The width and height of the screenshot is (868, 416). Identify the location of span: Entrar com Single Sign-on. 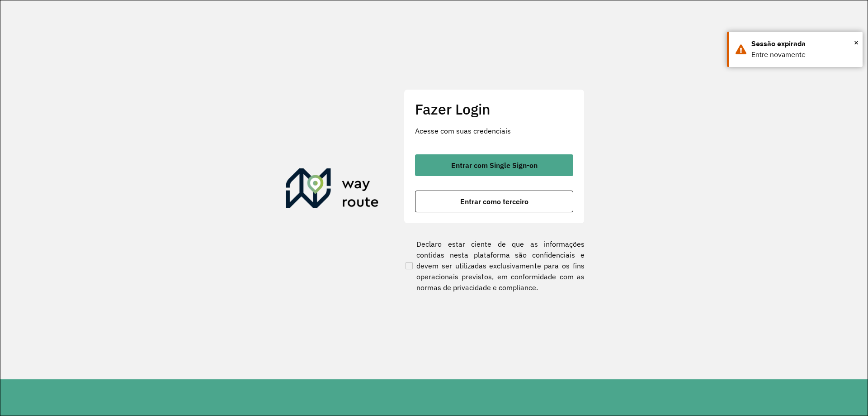
(494, 165).